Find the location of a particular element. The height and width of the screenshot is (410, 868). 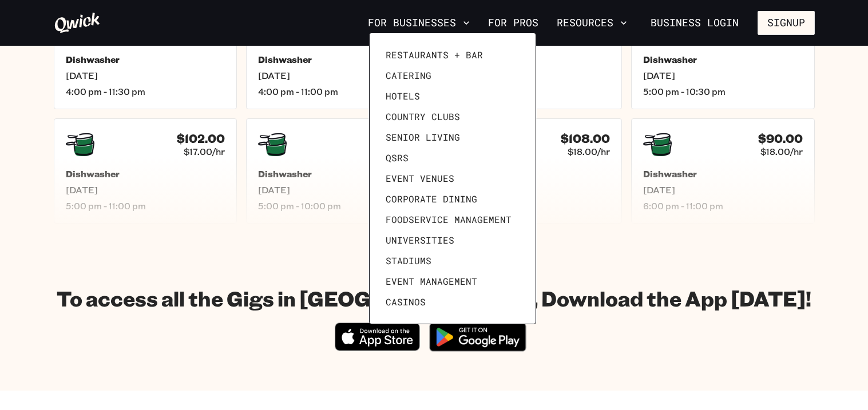

span: Stadiums is located at coordinates (408, 260).